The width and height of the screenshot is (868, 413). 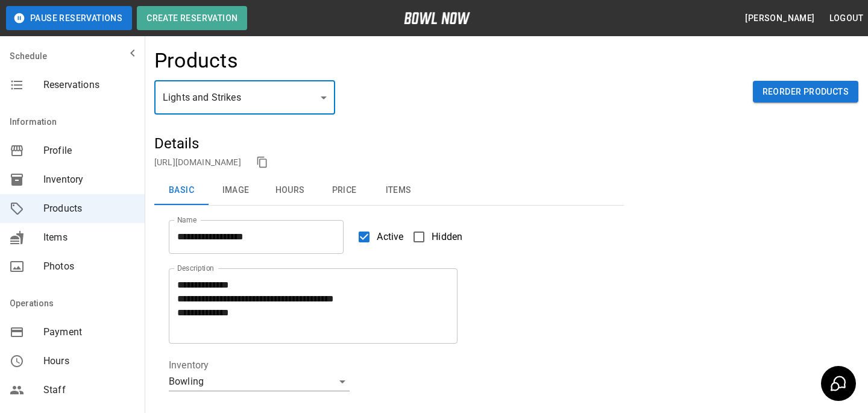 I want to click on button: Hours, so click(x=290, y=191).